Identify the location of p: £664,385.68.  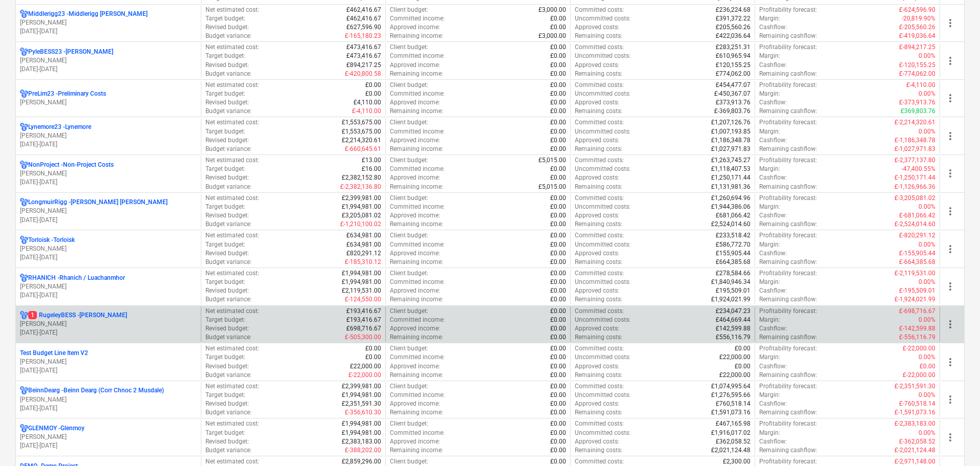
(733, 262).